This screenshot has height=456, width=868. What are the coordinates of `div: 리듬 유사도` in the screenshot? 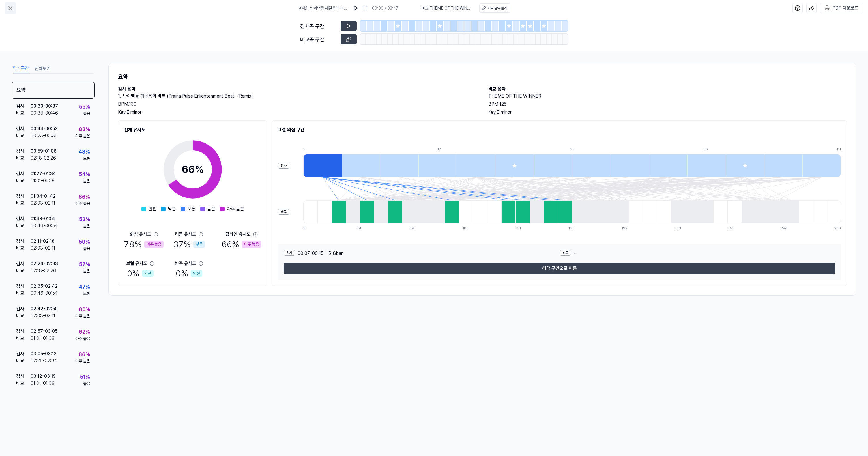 It's located at (185, 234).